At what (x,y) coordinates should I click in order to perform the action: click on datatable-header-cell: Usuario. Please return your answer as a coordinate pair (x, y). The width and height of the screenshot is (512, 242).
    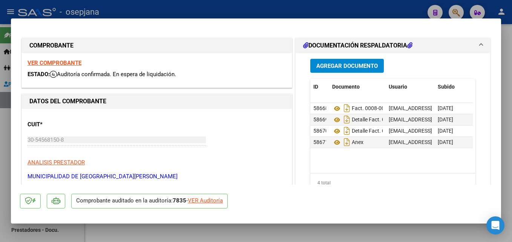
    Looking at the image, I should click on (410, 87).